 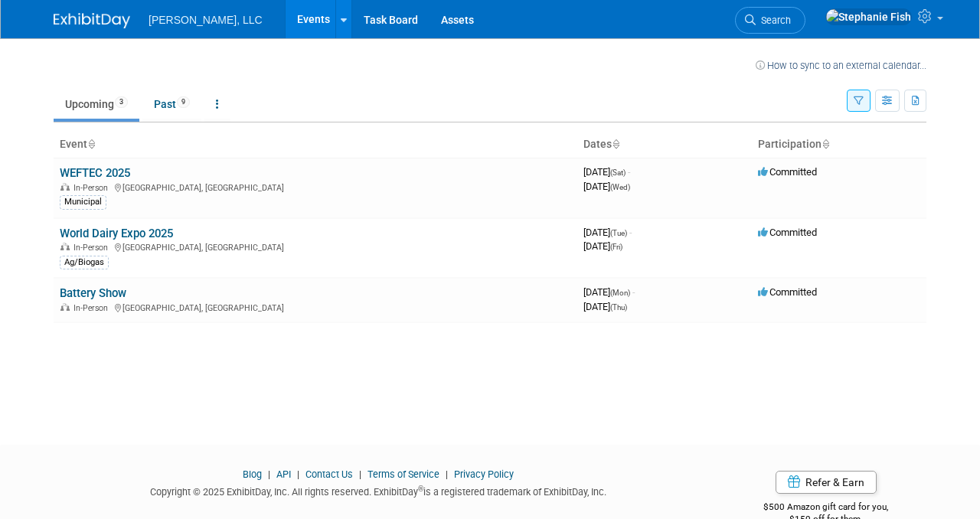 What do you see at coordinates (378, 490) in the screenshot?
I see `div: Copyright © 2025 ExhibitDay, Inc. All rights reserved. ExhibitDay is a registered trademark of Ex...` at bounding box center [378, 490].